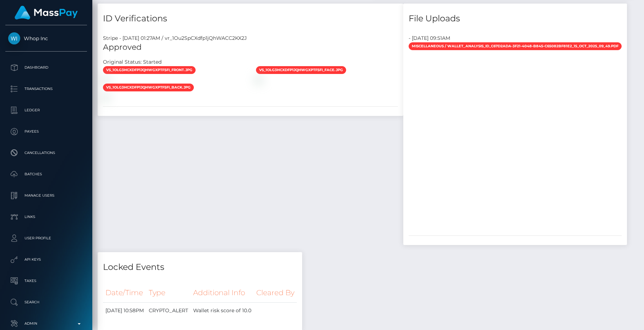 The image size is (644, 330). I want to click on span: Miscellaneous / wallet_analysis_id_c67d2ada-3f21-4048-b845-c65082bf81e2_15_Oct_2025_09_49.pdf, so click(516, 46).